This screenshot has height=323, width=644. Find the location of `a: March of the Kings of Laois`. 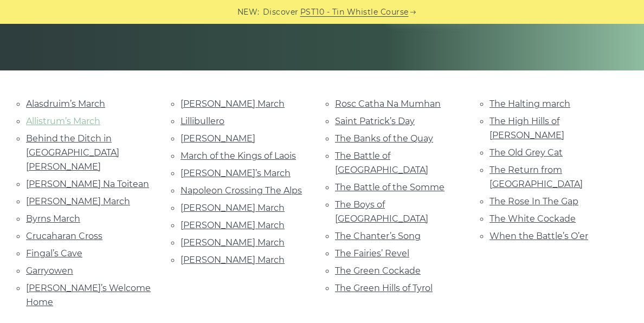

a: March of the Kings of Laois is located at coordinates (238, 156).